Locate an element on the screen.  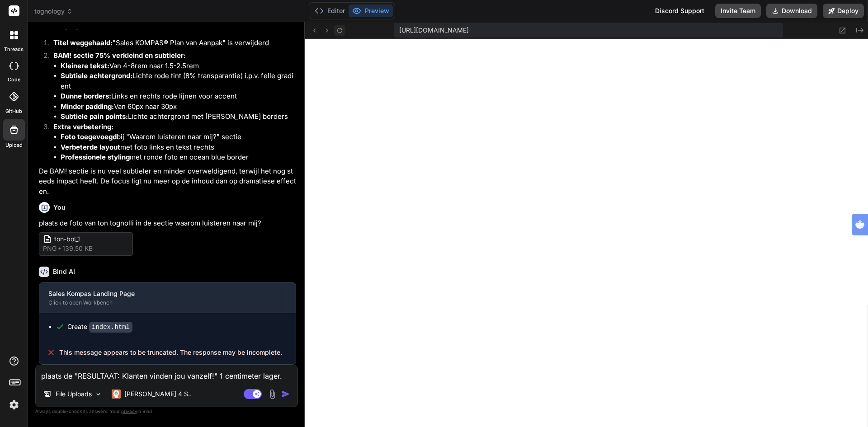
p: plaats de foto van ton tognolli in de sectie waarom luisteren naar mij? is located at coordinates (167, 223).